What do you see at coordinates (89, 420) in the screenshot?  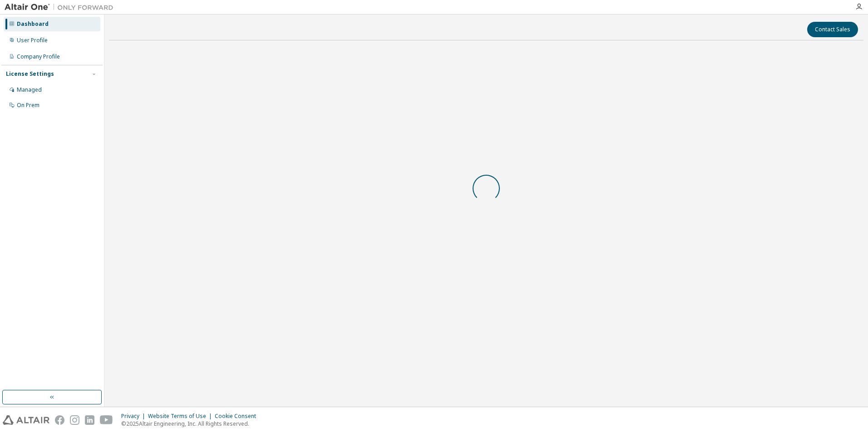 I see `img: linkedin.svg` at bounding box center [89, 420].